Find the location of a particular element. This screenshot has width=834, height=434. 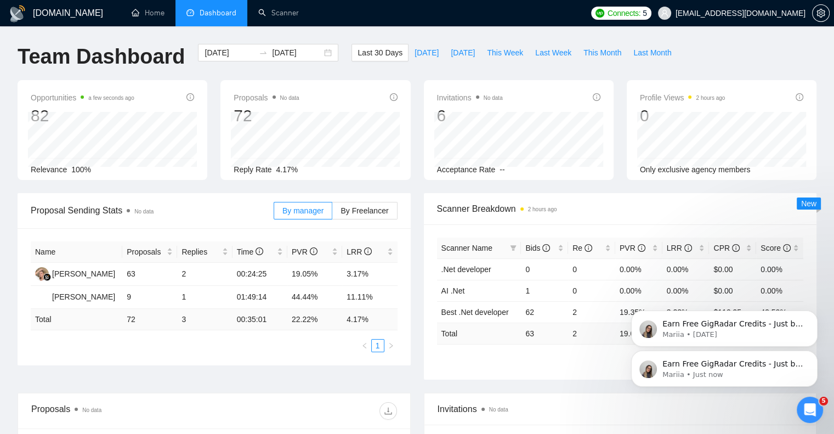

span: download is located at coordinates (388, 411).